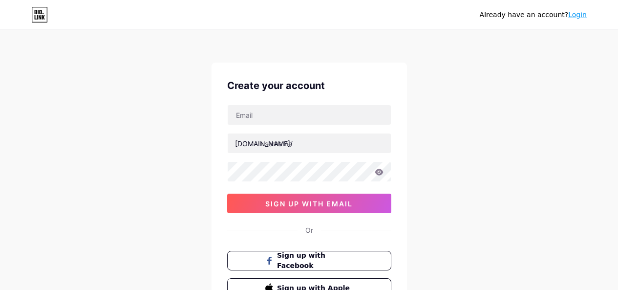 This screenshot has width=618, height=290. What do you see at coordinates (577, 15) in the screenshot?
I see `a: Login` at bounding box center [577, 15].